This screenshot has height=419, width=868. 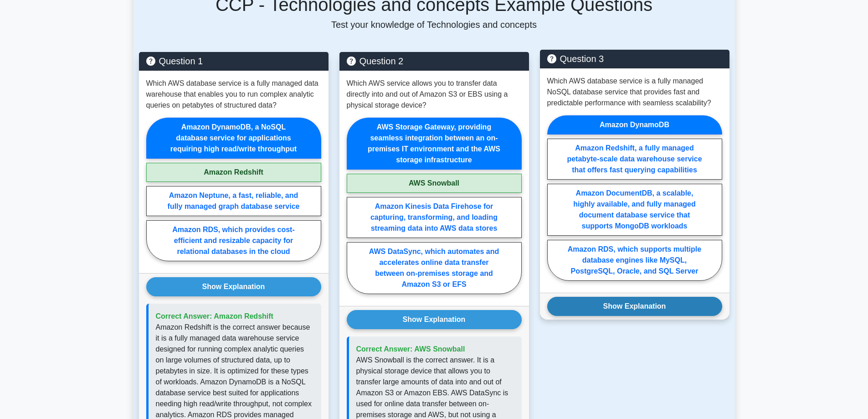 I want to click on label: AWS Snowball, so click(x=434, y=183).